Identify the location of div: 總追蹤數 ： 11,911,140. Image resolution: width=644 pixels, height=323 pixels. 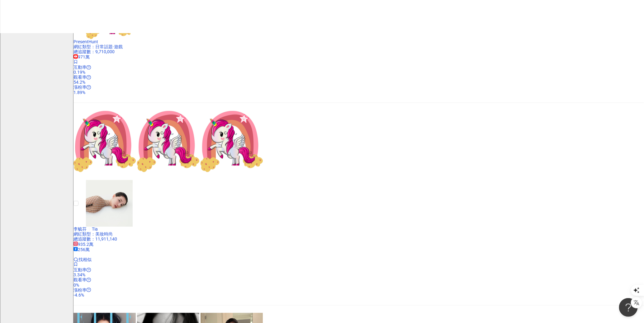
(359, 239).